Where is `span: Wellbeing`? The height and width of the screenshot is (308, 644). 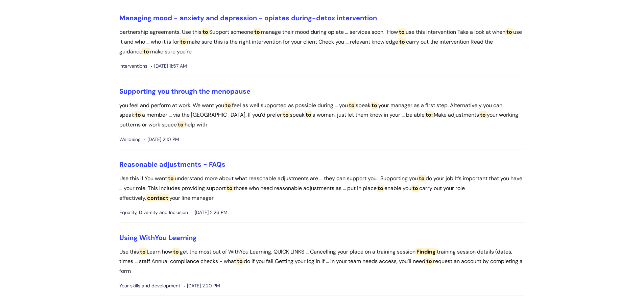
span: Wellbeing is located at coordinates (130, 139).